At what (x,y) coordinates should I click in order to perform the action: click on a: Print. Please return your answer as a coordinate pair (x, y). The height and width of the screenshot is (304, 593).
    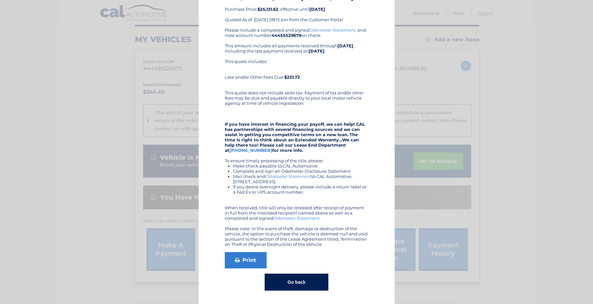
    Looking at the image, I should click on (246, 260).